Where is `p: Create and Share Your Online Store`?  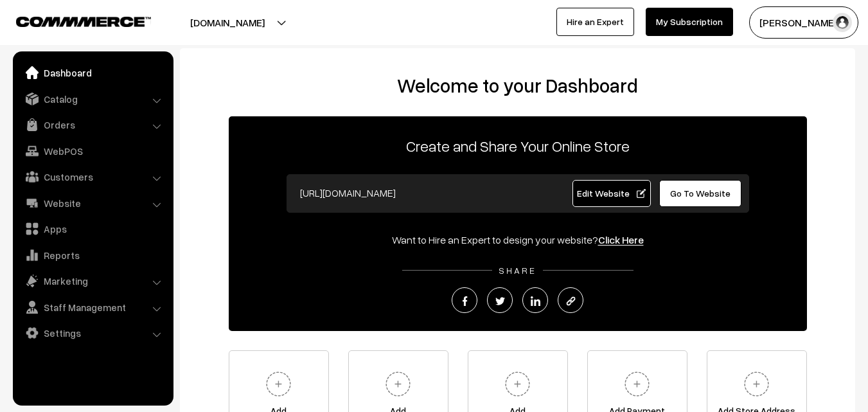 p: Create and Share Your Online Store is located at coordinates (518, 146).